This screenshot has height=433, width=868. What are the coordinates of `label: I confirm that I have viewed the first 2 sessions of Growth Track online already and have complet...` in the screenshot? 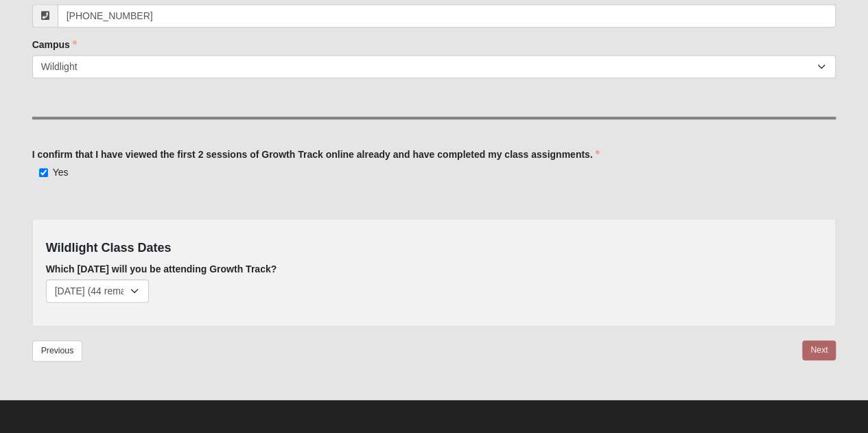 It's located at (316, 154).